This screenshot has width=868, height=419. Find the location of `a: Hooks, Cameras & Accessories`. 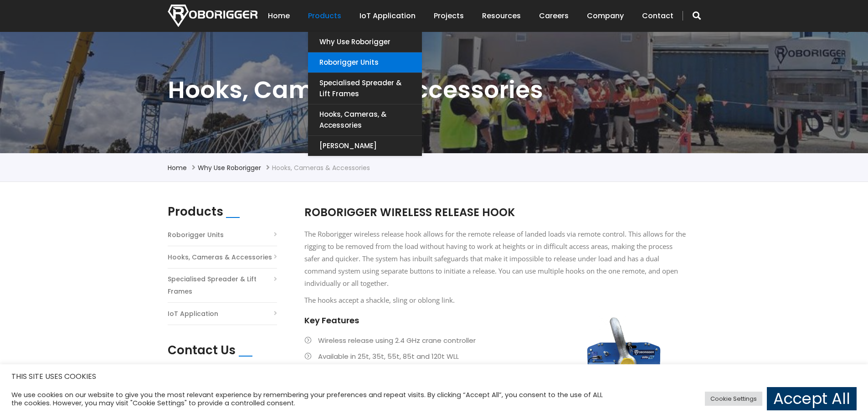

a: Hooks, Cameras & Accessories is located at coordinates (220, 257).